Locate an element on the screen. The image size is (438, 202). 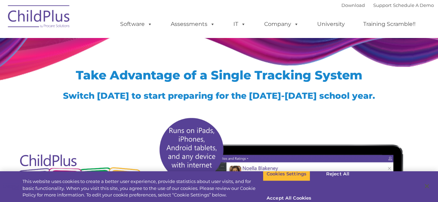
button: Close is located at coordinates (427, 187).